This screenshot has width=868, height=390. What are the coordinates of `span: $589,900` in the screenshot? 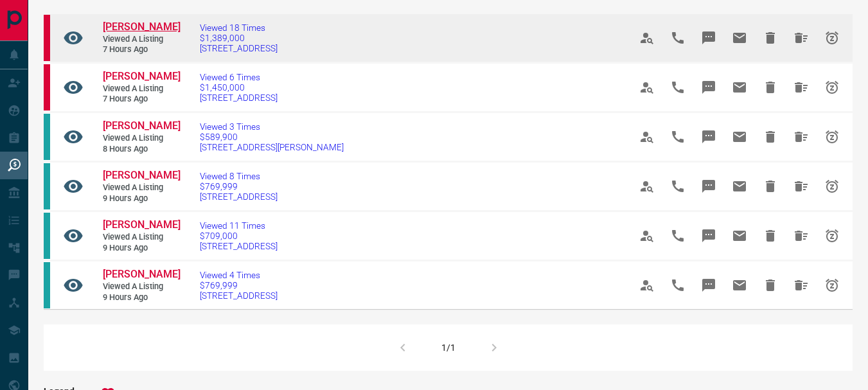 It's located at (272, 137).